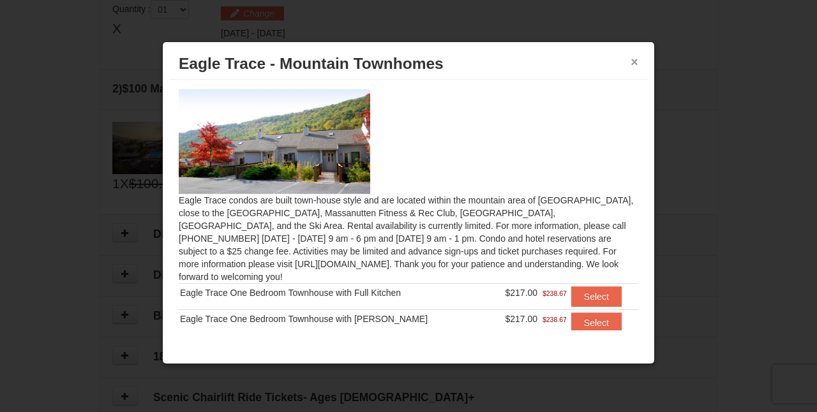  Describe the element at coordinates (334, 293) in the screenshot. I see `div: Eagle Trace One Bedroom Townhouse with Full Kitchen` at that location.